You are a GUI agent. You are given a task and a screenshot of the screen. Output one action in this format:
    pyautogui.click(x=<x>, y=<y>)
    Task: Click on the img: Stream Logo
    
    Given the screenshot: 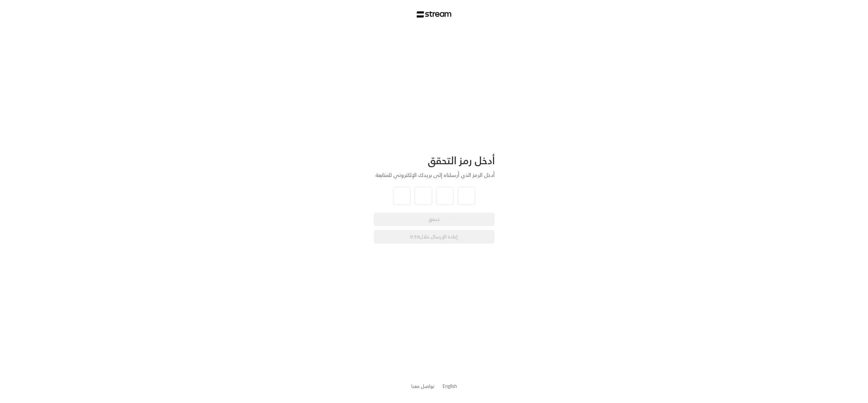 What is the action you would take?
    pyautogui.click(x=434, y=14)
    